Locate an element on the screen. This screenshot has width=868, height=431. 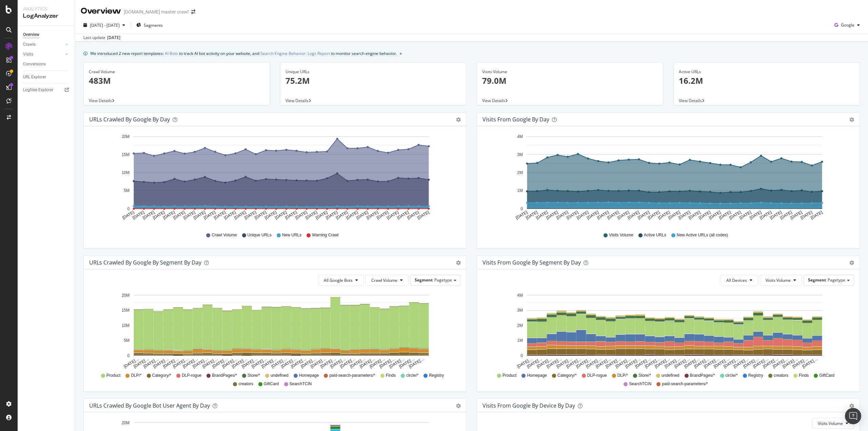
div: Visits From Google By Device By Day is located at coordinates (529, 406).